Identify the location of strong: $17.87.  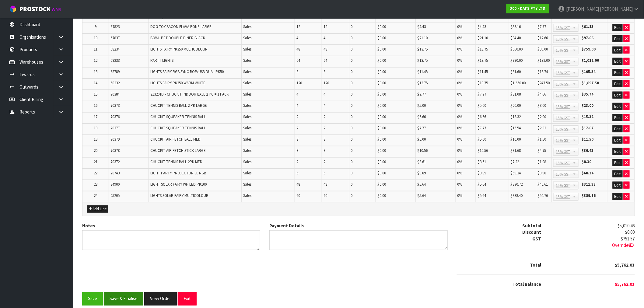
(587, 128).